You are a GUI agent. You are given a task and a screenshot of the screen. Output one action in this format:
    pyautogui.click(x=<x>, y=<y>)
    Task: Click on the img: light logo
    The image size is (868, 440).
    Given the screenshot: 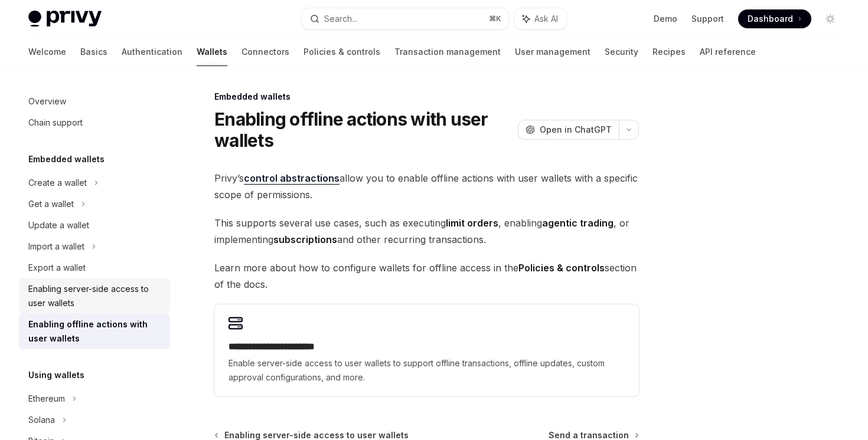 What is the action you would take?
    pyautogui.click(x=65, y=19)
    